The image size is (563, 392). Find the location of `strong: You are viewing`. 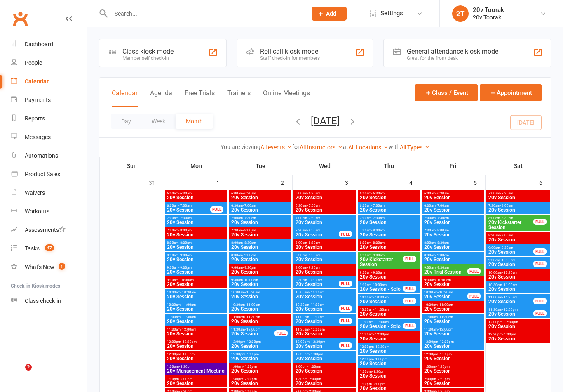

strong: You are viewing is located at coordinates (241, 147).